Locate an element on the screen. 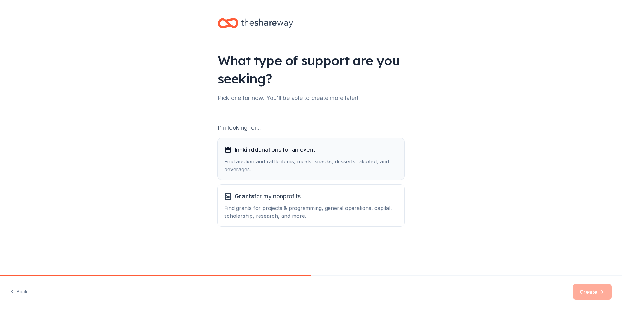 The width and height of the screenshot is (622, 310). div: I'm looking for... is located at coordinates (311, 128).